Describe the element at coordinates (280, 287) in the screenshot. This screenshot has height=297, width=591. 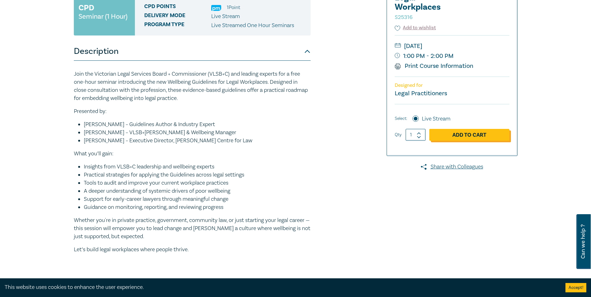
I see `div: This website uses cookies to enhance the user experience.` at that location.